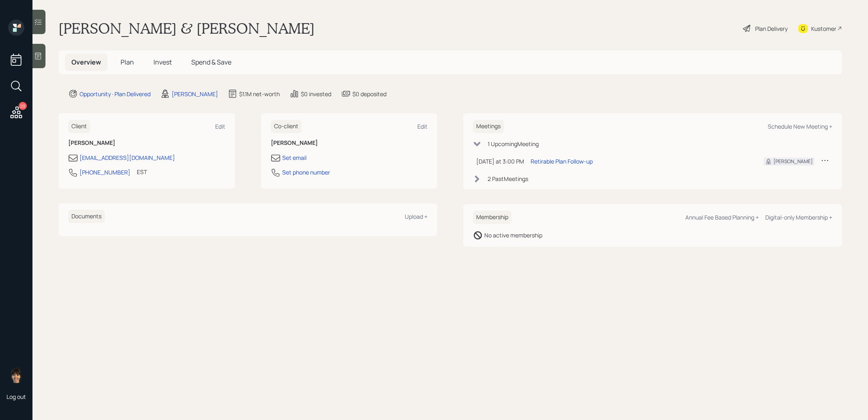  I want to click on div: Upload +, so click(416, 216).